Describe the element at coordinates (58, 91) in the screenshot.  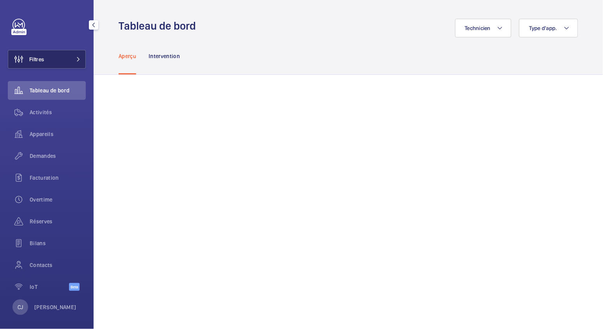
I see `span: Tableau de bord` at that location.